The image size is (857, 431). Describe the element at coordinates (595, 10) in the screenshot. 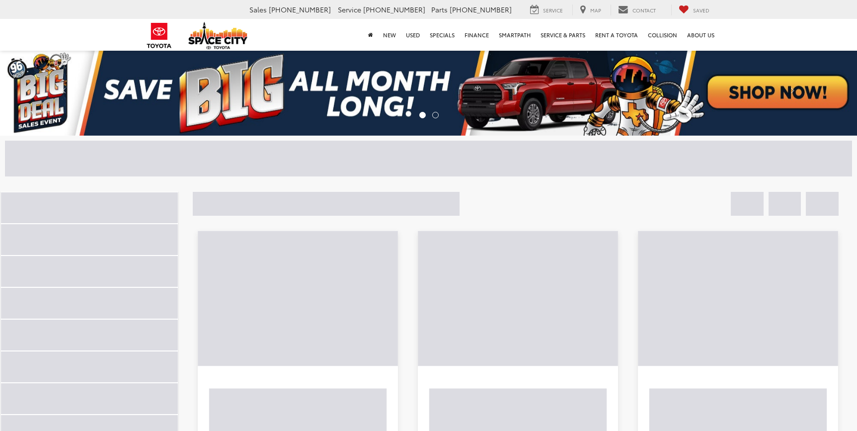

I see `span: Map` at that location.